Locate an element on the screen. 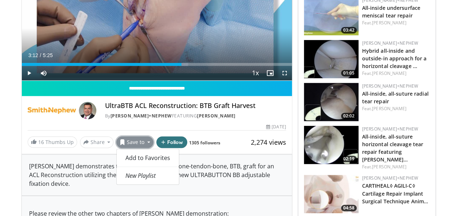 Image resolution: width=457 pixels, height=216 pixels. a: CARTIHEAL◊ AGILI-C◊ Cartilage Repair Implant Surgical Technique Anim… is located at coordinates (395, 193).